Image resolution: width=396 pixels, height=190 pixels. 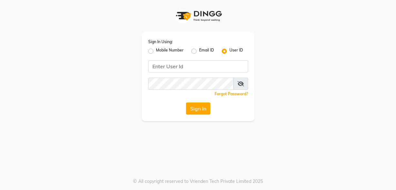 What do you see at coordinates (231, 94) in the screenshot?
I see `a: Forgot Password?` at bounding box center [231, 94].